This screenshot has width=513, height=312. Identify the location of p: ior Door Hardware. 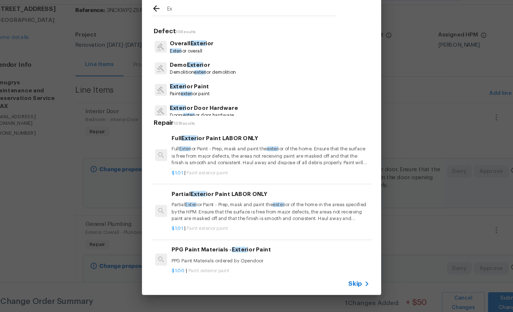
(204, 117).